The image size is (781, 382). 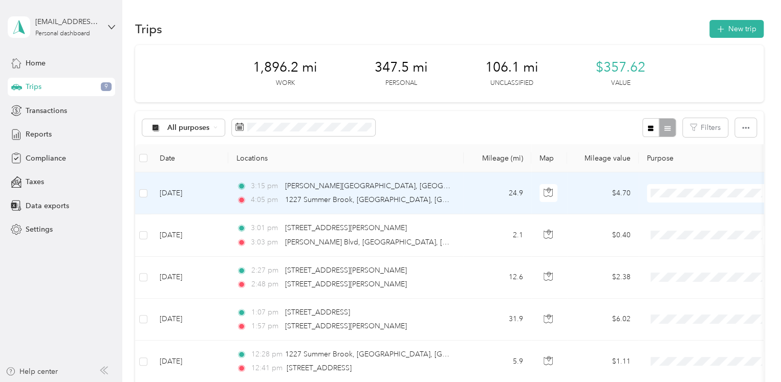 I want to click on span: 347.5 mi, so click(x=401, y=68).